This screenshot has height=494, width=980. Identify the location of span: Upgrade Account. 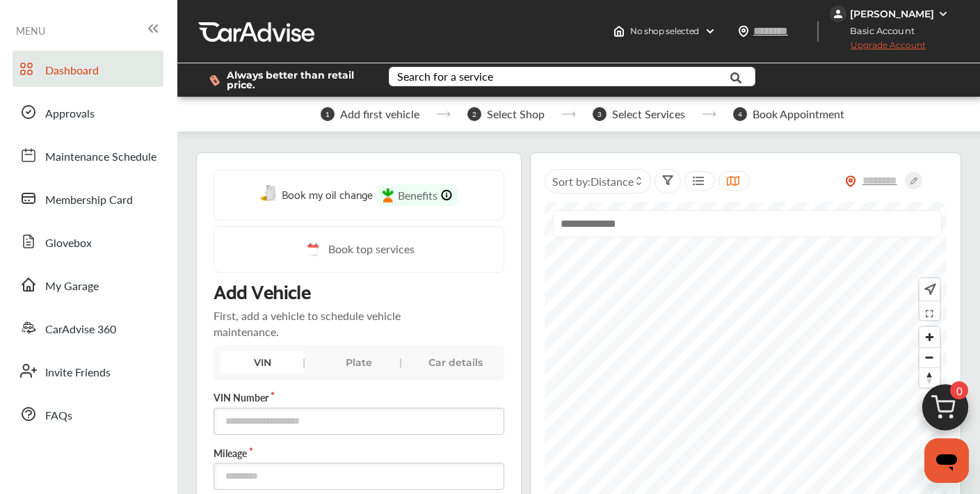
(878, 48).